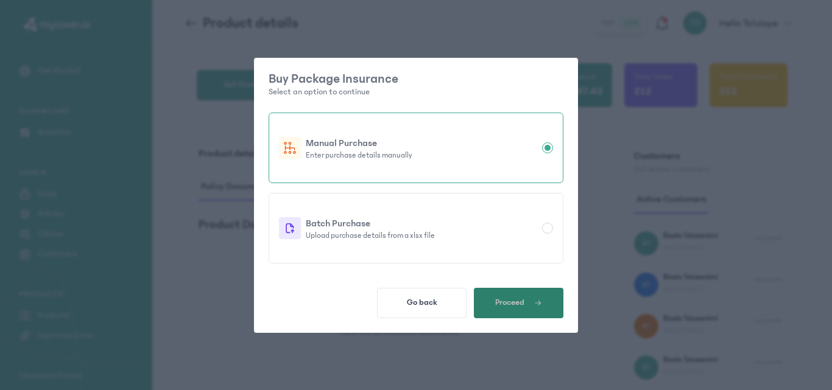 The height and width of the screenshot is (390, 832). What do you see at coordinates (421, 155) in the screenshot?
I see `p: Enter purchase details manually` at bounding box center [421, 155].